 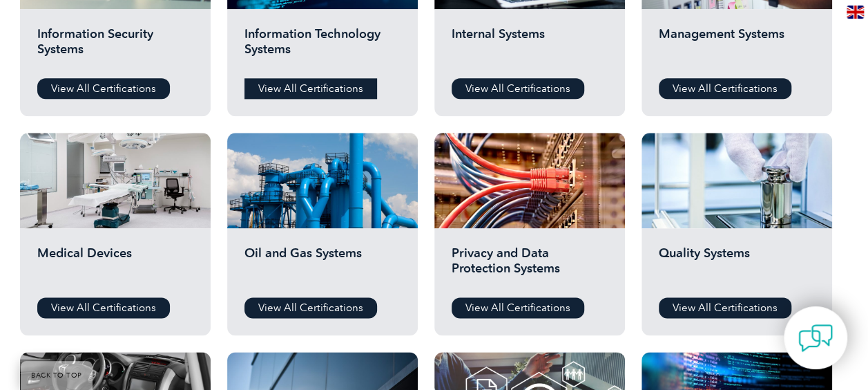 What do you see at coordinates (323, 266) in the screenshot?
I see `h2: Oil and Gas Systems` at bounding box center [323, 266].